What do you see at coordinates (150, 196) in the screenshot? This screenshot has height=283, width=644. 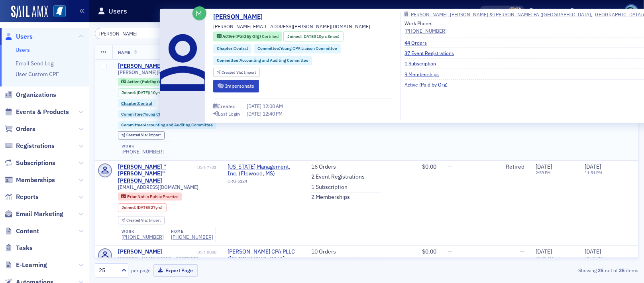 I see `a: Prior Not in Public Practice` at bounding box center [150, 196].